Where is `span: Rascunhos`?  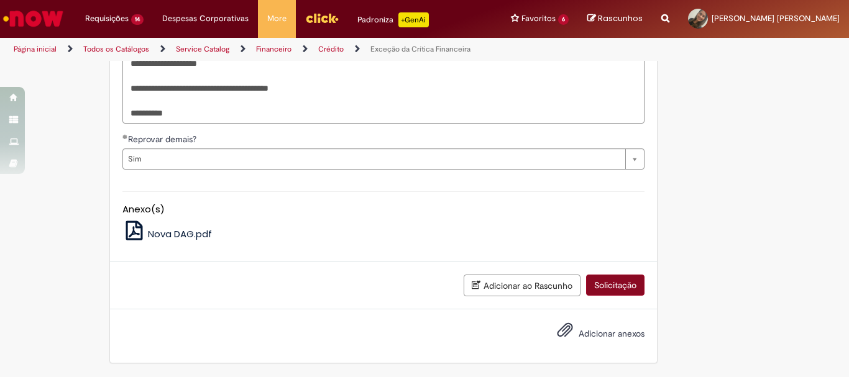
span: Rascunhos is located at coordinates (620, 18).